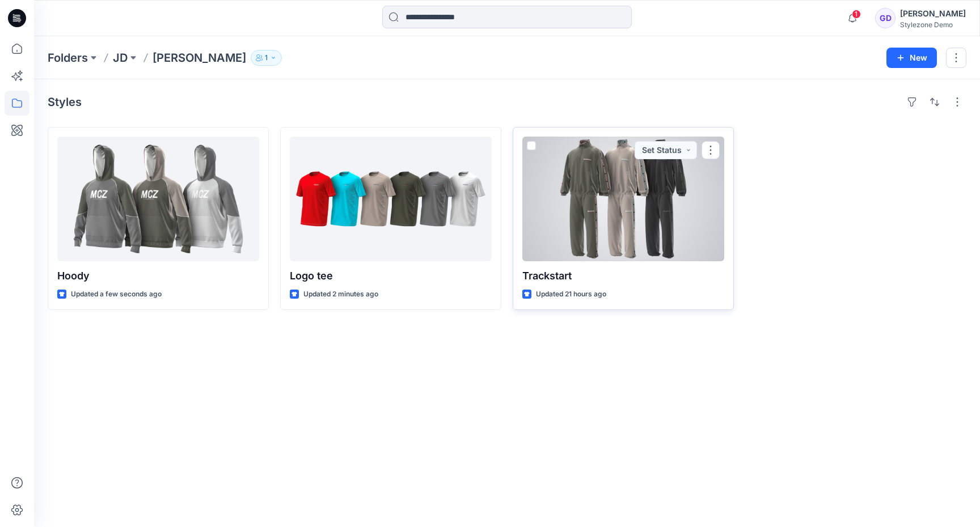 This screenshot has width=980, height=527. What do you see at coordinates (67, 58) in the screenshot?
I see `a: Folders` at bounding box center [67, 58].